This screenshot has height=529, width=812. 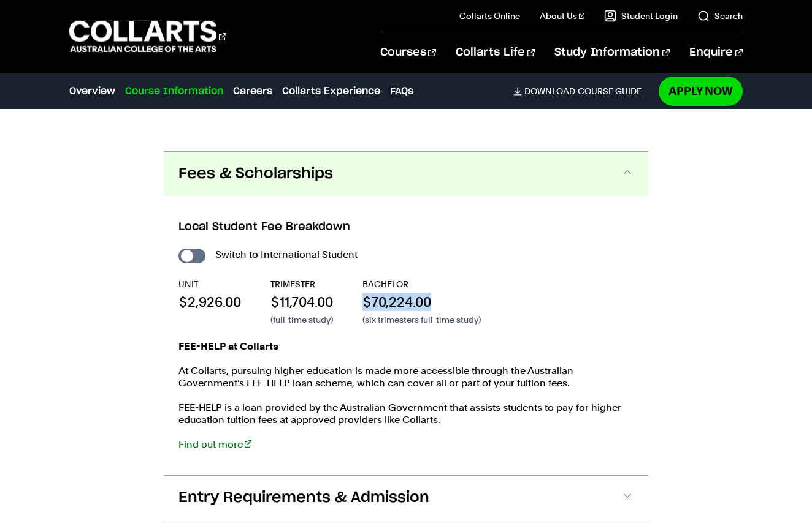 I want to click on button: Entry Requirements & Admission, so click(x=406, y=498).